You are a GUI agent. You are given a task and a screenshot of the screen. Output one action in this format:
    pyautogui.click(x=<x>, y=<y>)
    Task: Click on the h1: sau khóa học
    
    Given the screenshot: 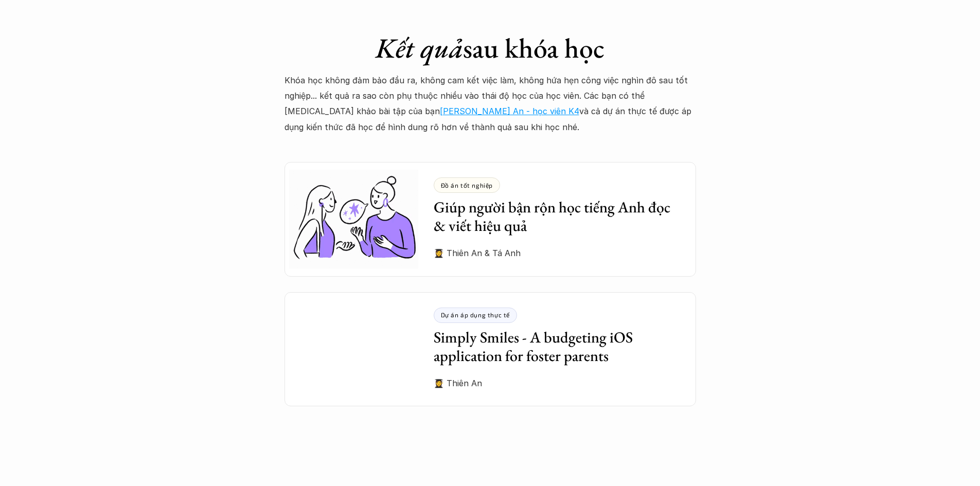 What is the action you would take?
    pyautogui.click(x=490, y=48)
    